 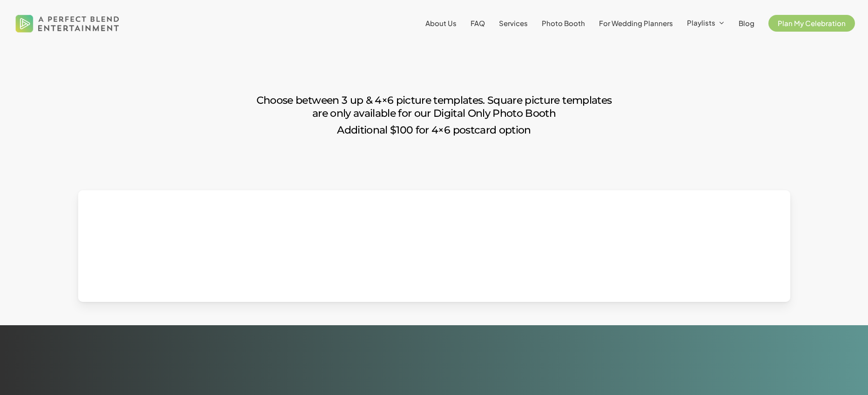 What do you see at coordinates (513, 23) in the screenshot?
I see `a: Services` at bounding box center [513, 23].